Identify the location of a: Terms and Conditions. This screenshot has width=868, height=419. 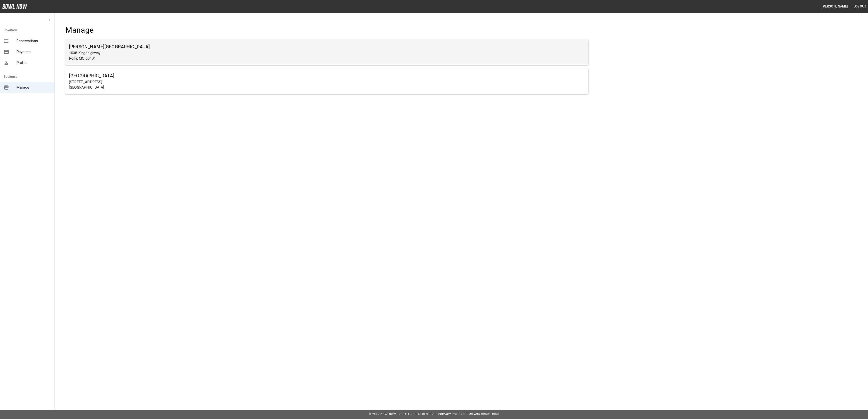
(481, 415).